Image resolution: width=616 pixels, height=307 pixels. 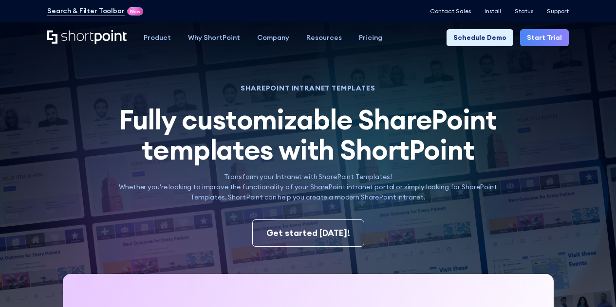 What do you see at coordinates (214, 37) in the screenshot?
I see `a: Why ShortPoint` at bounding box center [214, 37].